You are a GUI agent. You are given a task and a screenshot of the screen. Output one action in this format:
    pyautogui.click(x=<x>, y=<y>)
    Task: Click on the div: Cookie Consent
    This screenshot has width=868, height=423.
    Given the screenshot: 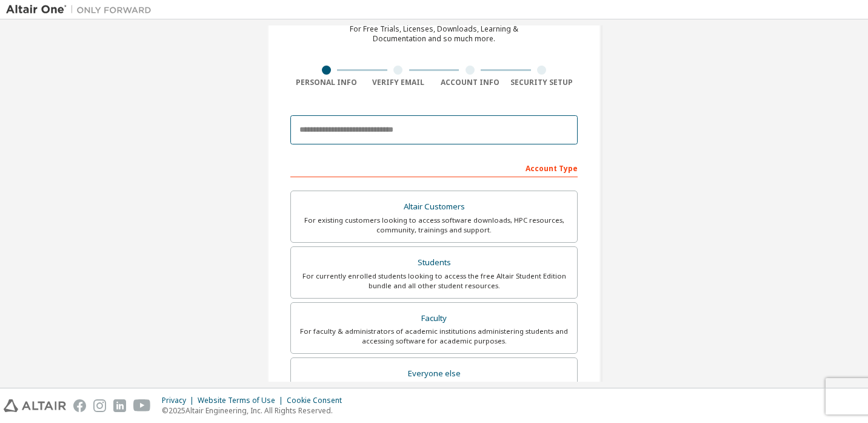 What is the action you would take?
    pyautogui.click(x=318, y=400)
    